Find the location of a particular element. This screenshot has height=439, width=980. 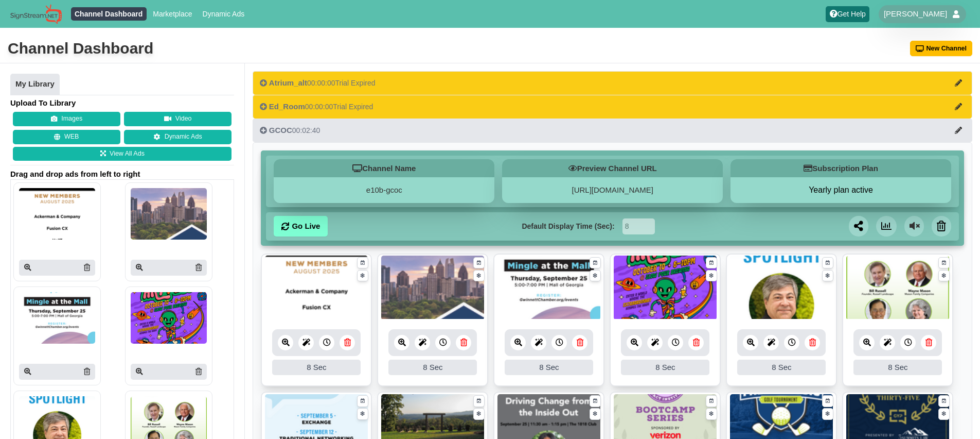

button: Yearly plan active is located at coordinates (841, 190).